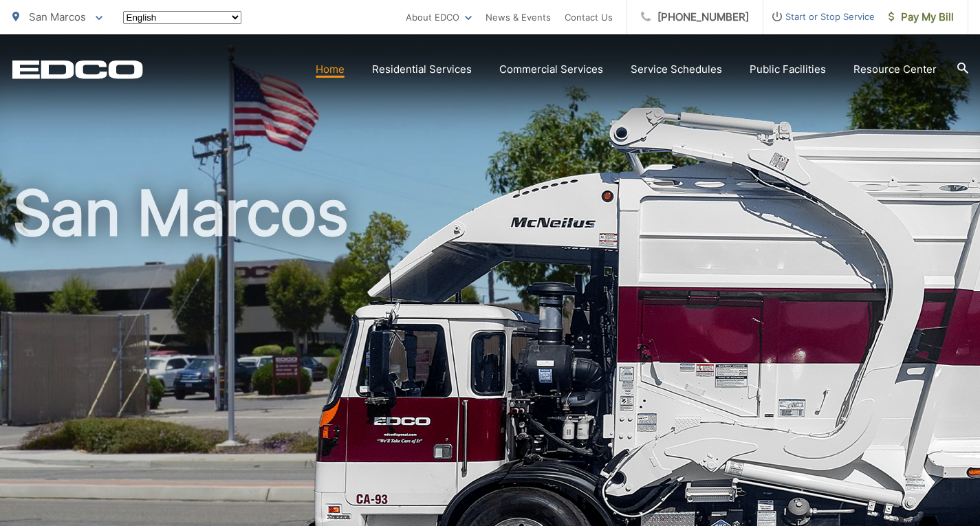  I want to click on a: Resource Center, so click(895, 69).